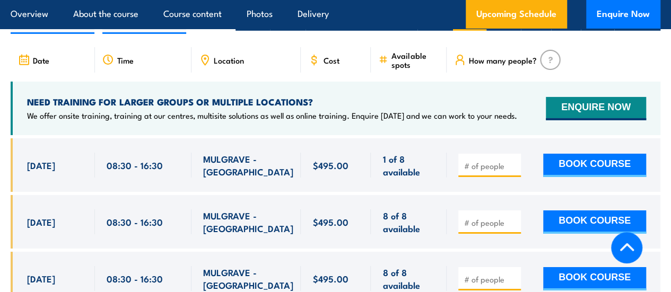 This screenshot has width=671, height=292. What do you see at coordinates (408, 165) in the screenshot?
I see `span: 1 of 8 available` at bounding box center [408, 165].